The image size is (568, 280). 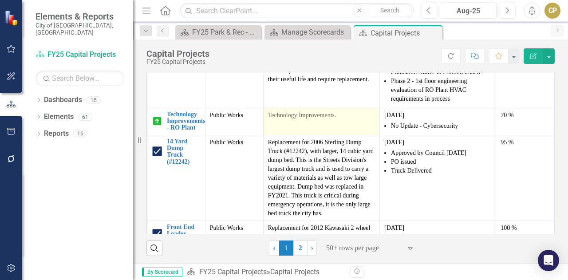 I want to click on p: Replacement for 2006 Sterling Dump Truck (#12242), with larger, 14 cubic yard dump bed. This is t..., so click(x=321, y=178).